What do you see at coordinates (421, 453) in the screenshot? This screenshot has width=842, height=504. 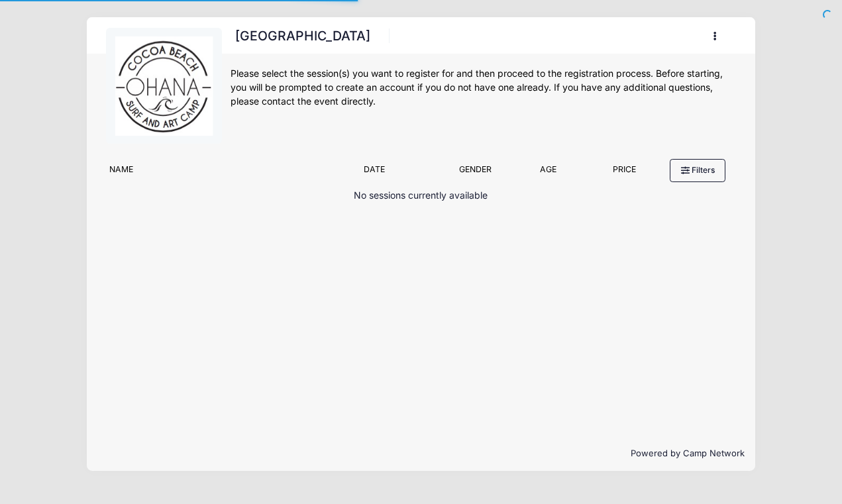 I see `p: Powered by Camp Network` at bounding box center [421, 453].